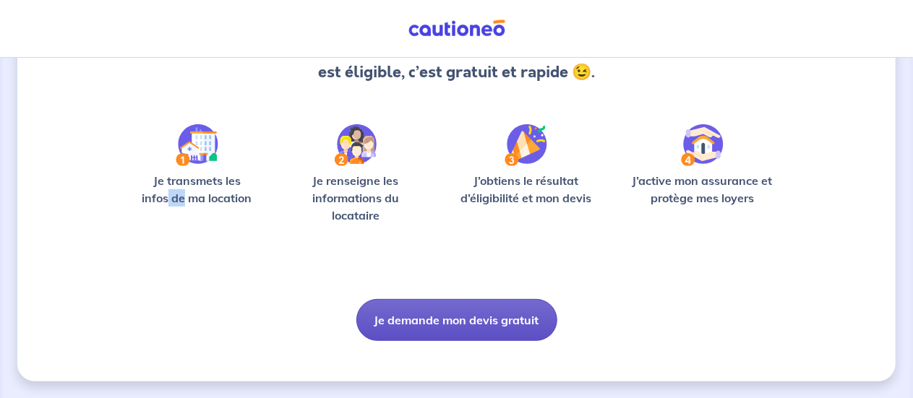 Image resolution: width=913 pixels, height=398 pixels. Describe the element at coordinates (197, 145) in the screenshot. I see `img: /static/90a569abe86eec82015bcaae536bd8e6/Step-1.svg` at that location.